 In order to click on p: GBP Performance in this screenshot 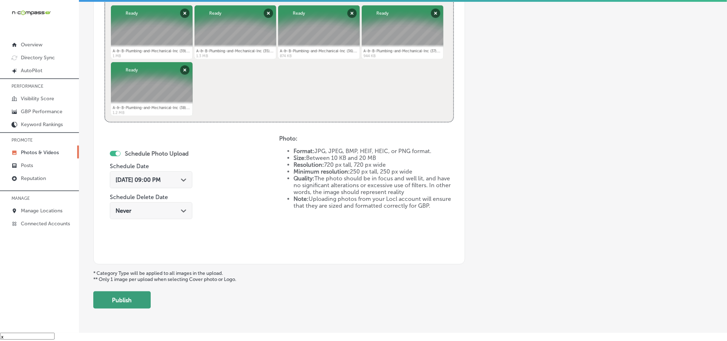, I will do `click(42, 111)`.